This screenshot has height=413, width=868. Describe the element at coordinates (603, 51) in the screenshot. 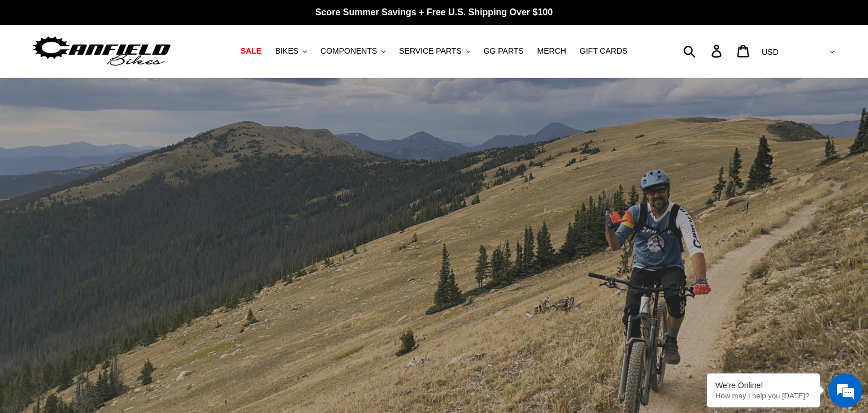

I see `span: GIFT CARDS` at that location.